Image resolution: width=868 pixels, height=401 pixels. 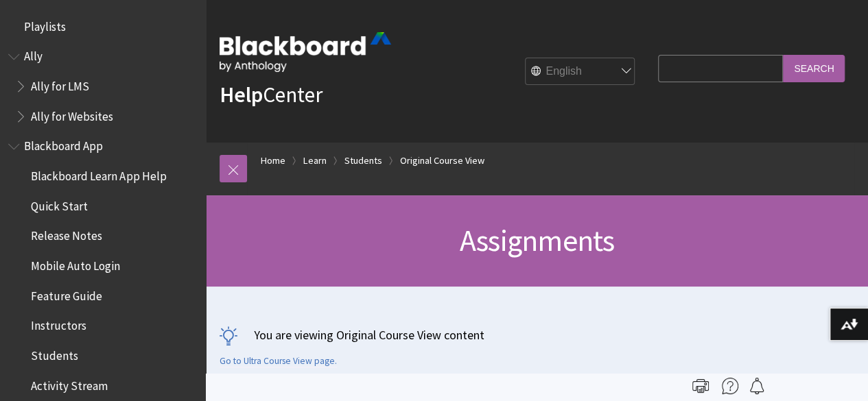 What do you see at coordinates (75, 264) in the screenshot?
I see `span: Mobile Auto Login` at bounding box center [75, 264].